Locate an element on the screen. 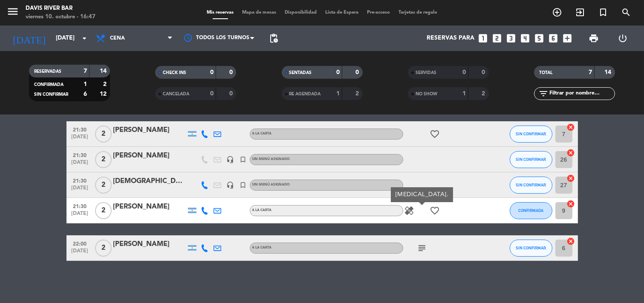 Image resolution: width=644 pixels, height=303 pixels. span: Mapa de mesas is located at coordinates (259, 12).